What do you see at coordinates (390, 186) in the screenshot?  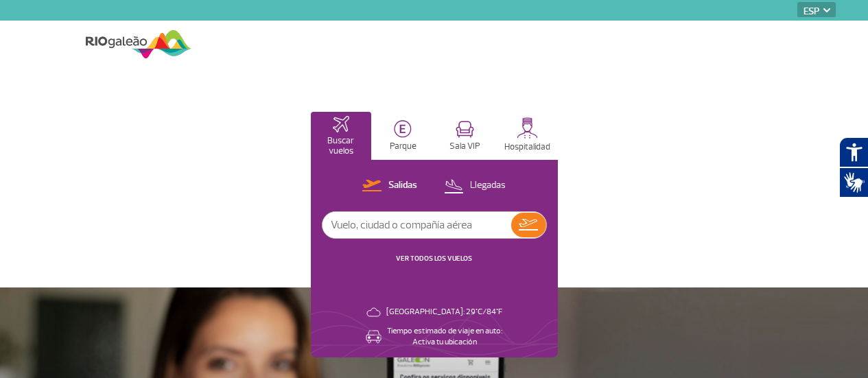 I see `button: Salidas` at bounding box center [390, 186].